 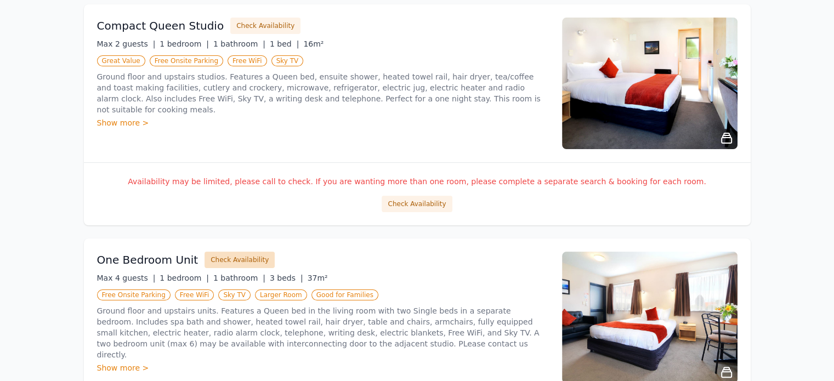 What do you see at coordinates (417, 182) in the screenshot?
I see `p: Availability may be limited, please call to check. If you are wanting more than one room, please ...` at bounding box center [417, 182].